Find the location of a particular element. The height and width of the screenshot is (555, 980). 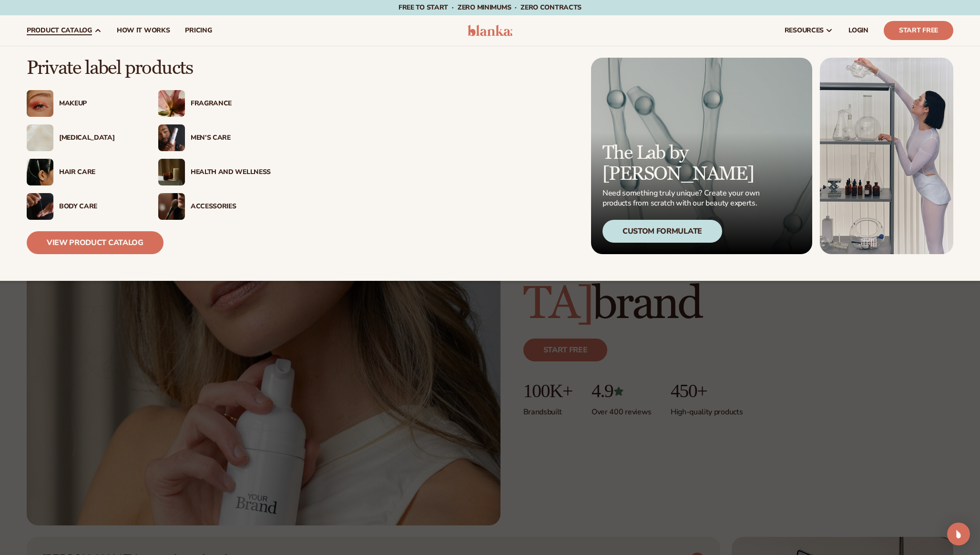

a: How It Works is located at coordinates (143, 31).